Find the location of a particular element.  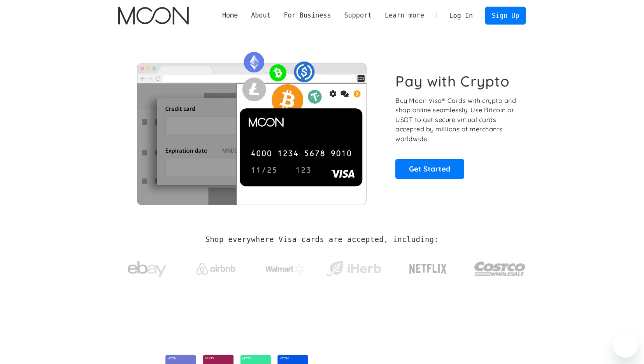

h2: Shop everywhere Visa cards are accepted, including: is located at coordinates (322, 239).